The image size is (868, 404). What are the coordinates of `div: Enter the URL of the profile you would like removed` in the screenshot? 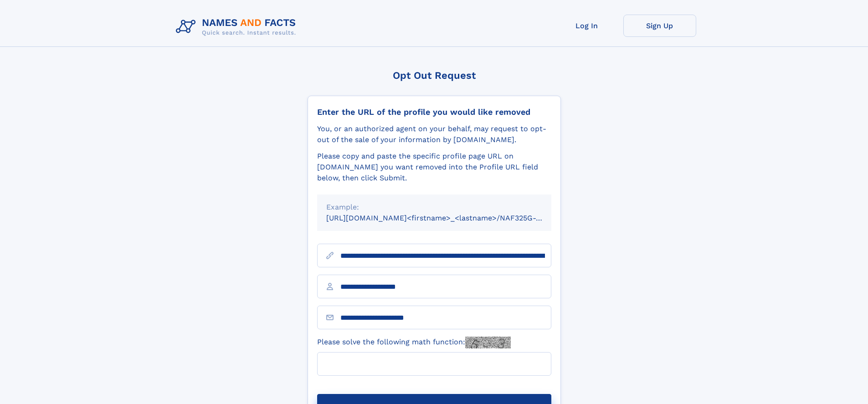 It's located at (434, 112).